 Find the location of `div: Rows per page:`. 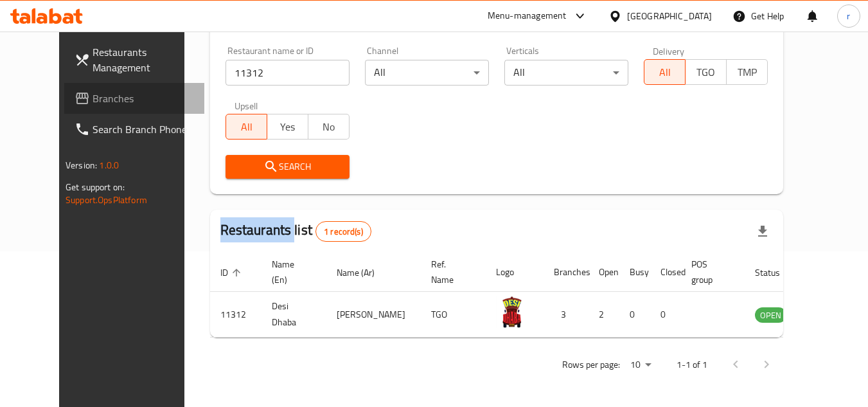

div: Rows per page: is located at coordinates (641, 365).